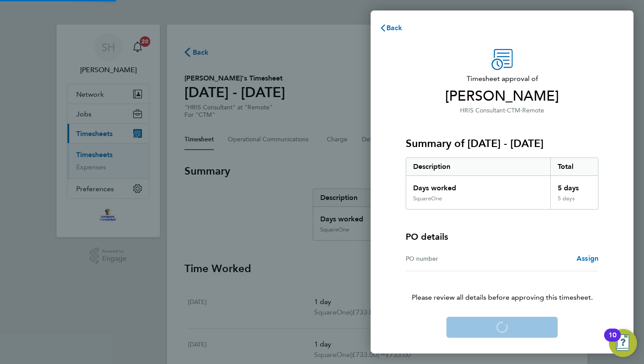 Image resolution: width=644 pixels, height=364 pixels. Describe the element at coordinates (478, 186) in the screenshot. I see `div: Days worked` at that location.